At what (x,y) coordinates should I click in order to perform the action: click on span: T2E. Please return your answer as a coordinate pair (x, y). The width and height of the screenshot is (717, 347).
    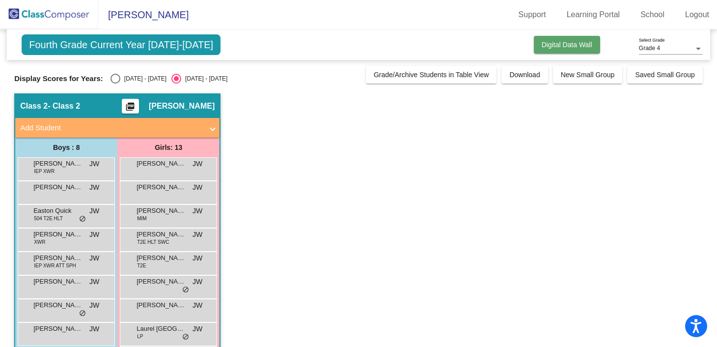
    Looking at the image, I should click on (141, 265).